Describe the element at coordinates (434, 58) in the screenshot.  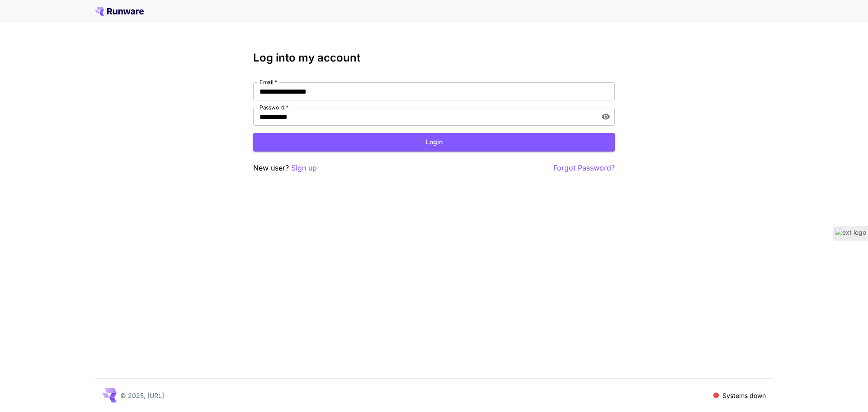
I see `h3: Log into my account` at that location.